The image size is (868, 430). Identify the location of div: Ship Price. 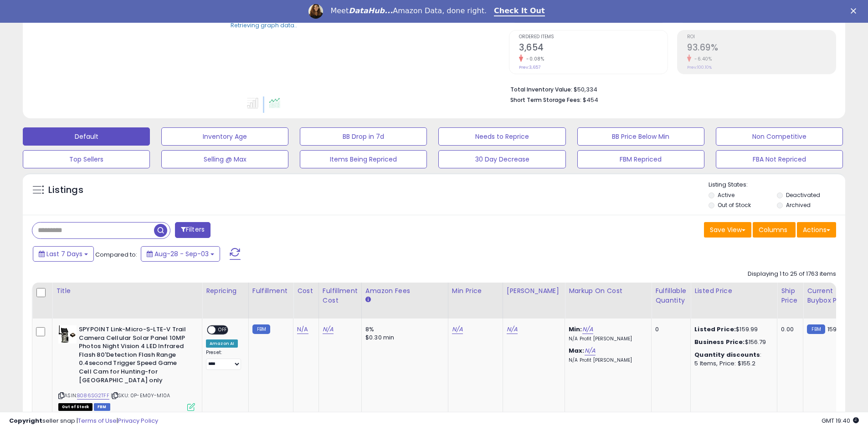
(790, 296).